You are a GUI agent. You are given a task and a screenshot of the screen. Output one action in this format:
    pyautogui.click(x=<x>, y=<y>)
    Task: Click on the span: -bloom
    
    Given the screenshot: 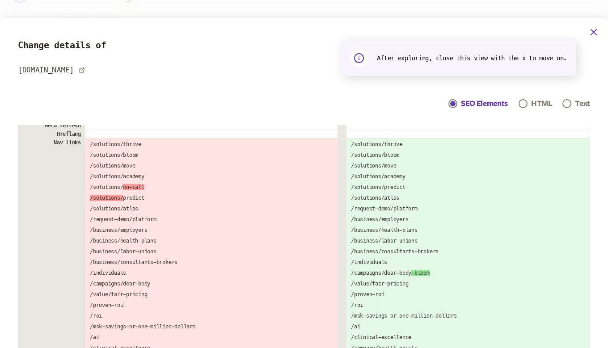 What is the action you would take?
    pyautogui.click(x=420, y=273)
    